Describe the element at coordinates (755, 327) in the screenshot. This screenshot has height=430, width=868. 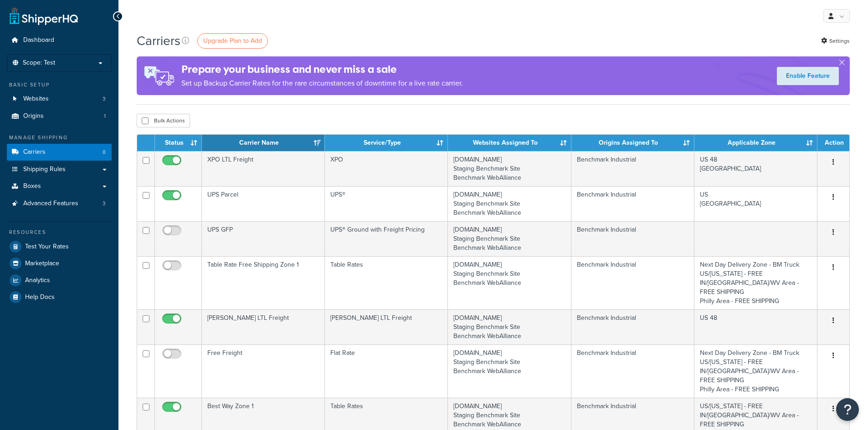
I see `td: US 48` at that location.